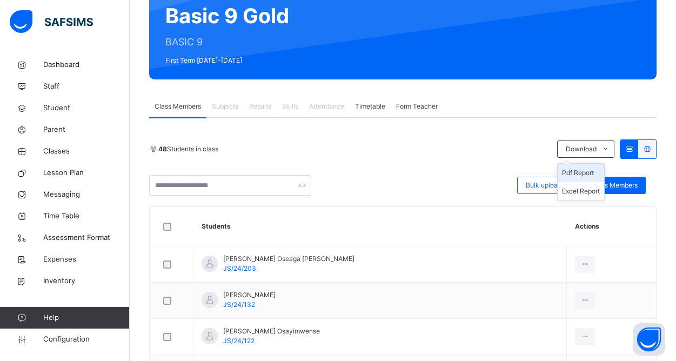 The width and height of the screenshot is (676, 361). What do you see at coordinates (581, 173) in the screenshot?
I see `li: dropdown-list-item-null-0` at bounding box center [581, 173].